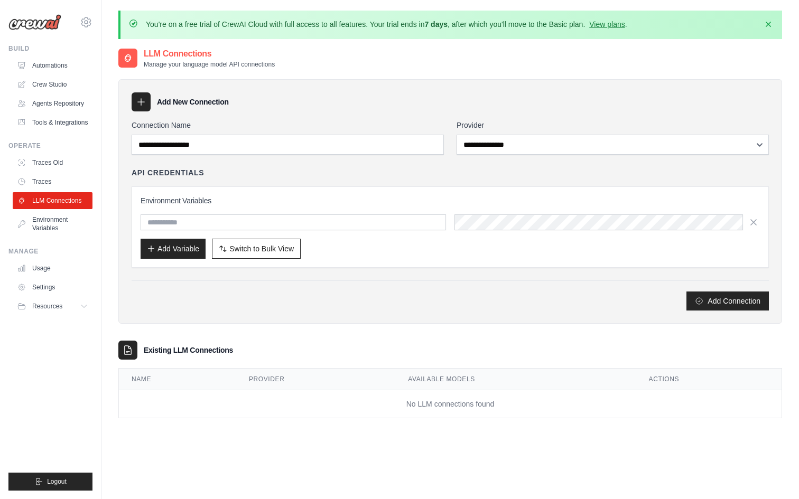  What do you see at coordinates (52, 163) in the screenshot?
I see `a: Traces Old` at bounding box center [52, 163].